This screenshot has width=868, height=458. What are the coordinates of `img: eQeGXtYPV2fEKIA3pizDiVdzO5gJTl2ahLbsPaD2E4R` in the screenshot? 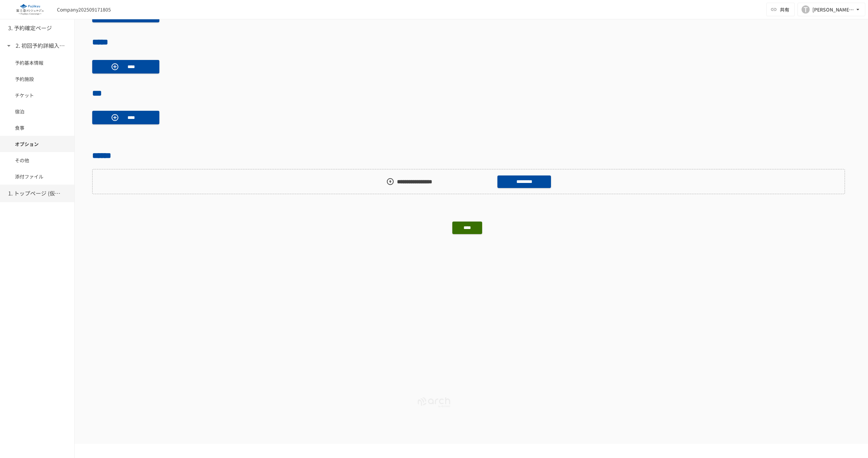 It's located at (30, 9).